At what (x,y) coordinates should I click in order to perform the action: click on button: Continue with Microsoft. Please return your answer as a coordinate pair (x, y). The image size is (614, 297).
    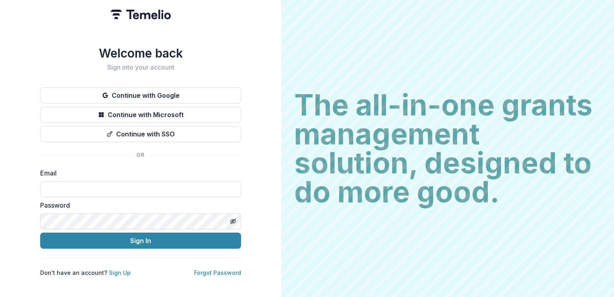
    Looking at the image, I should click on (141, 115).